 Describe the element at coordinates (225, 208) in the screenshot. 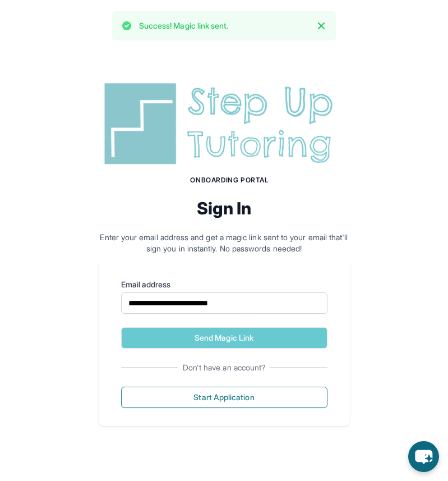

I see `h2: Sign In` at that location.